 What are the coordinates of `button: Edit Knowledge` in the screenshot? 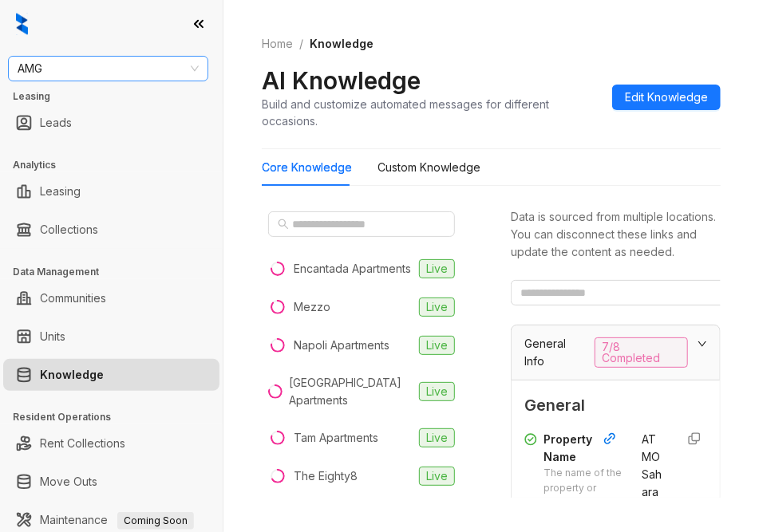 It's located at (667, 98).